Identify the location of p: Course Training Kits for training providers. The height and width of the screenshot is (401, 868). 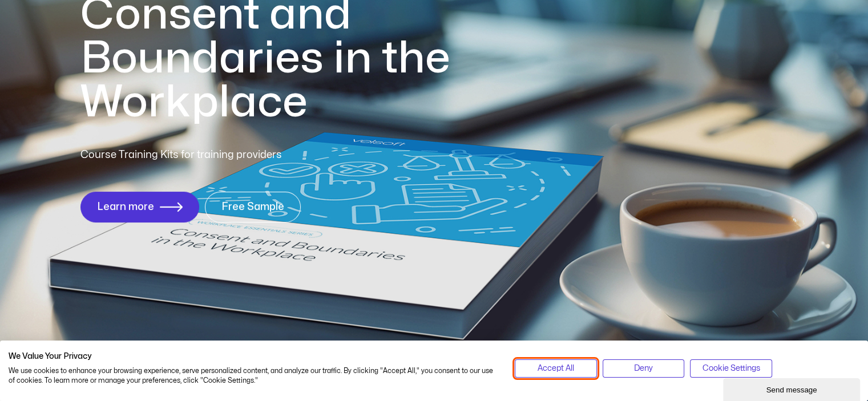
(222, 155).